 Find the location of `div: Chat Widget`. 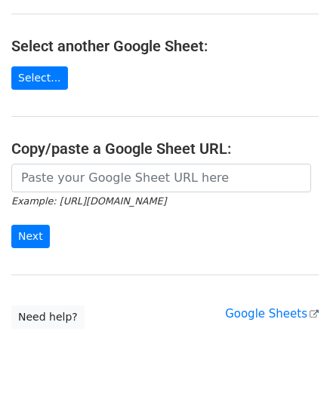

div: Chat Widget is located at coordinates (292, 363).